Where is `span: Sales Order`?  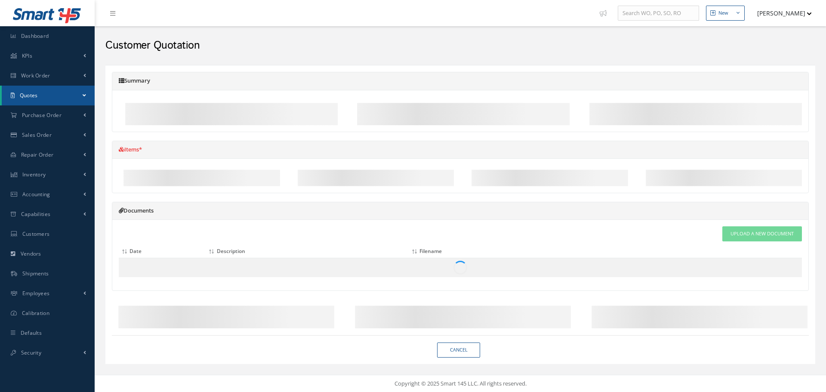
span: Sales Order is located at coordinates (37, 135).